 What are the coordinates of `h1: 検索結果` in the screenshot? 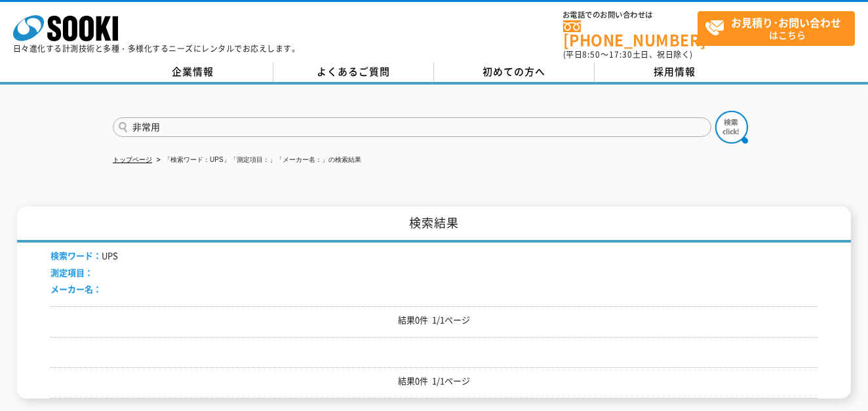 It's located at (433, 224).